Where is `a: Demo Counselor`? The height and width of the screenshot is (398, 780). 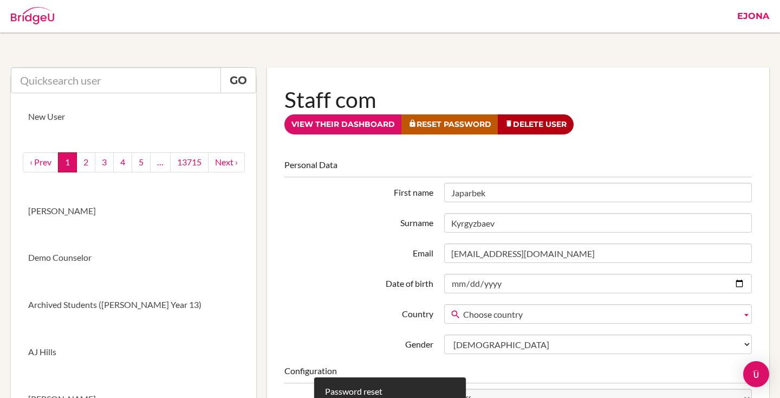
a: Demo Counselor is located at coordinates (133, 257).